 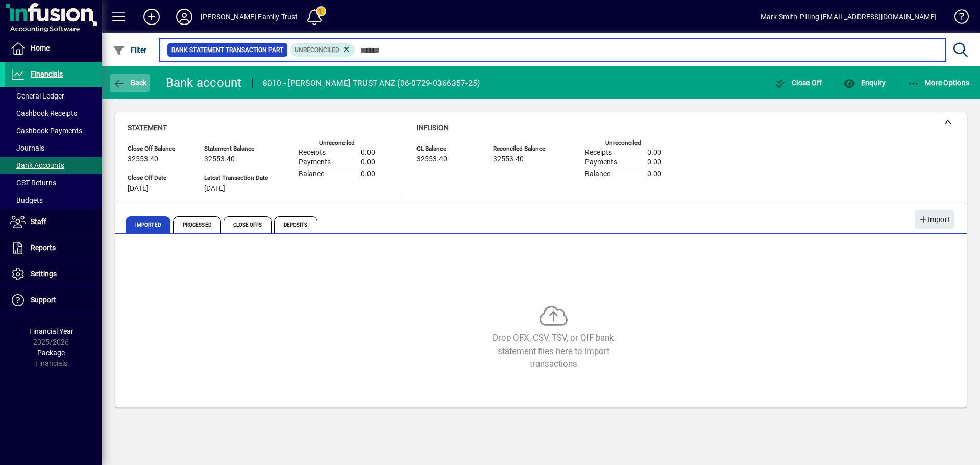 What do you see at coordinates (53, 49) in the screenshot?
I see `a: Home` at bounding box center [53, 49].